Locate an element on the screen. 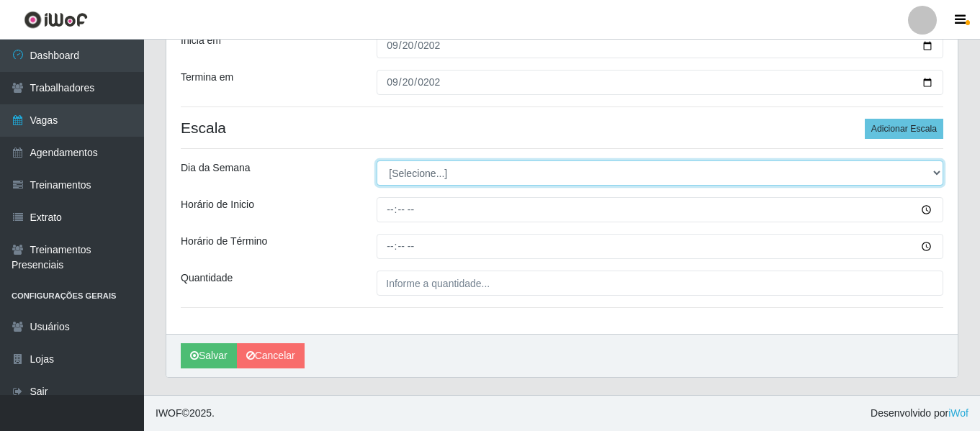 This screenshot has height=431, width=980. button: Adicionar Escala is located at coordinates (904, 129).